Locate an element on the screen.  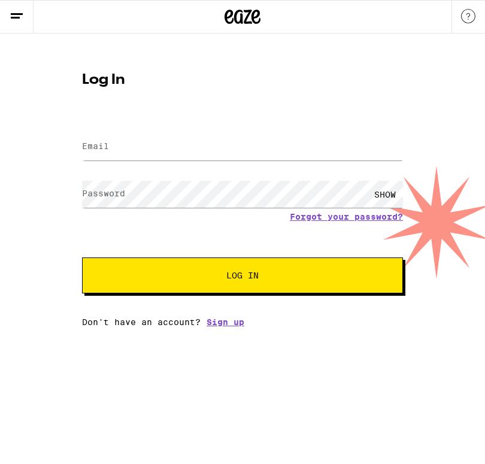
button: Log In is located at coordinates (243, 276).